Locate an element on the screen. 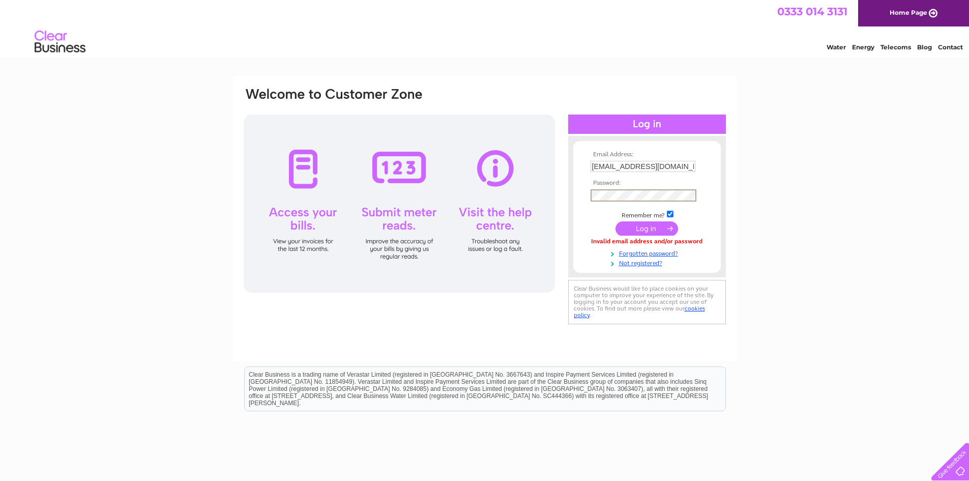 Image resolution: width=969 pixels, height=481 pixels. th: Email Address: is located at coordinates (647, 155).